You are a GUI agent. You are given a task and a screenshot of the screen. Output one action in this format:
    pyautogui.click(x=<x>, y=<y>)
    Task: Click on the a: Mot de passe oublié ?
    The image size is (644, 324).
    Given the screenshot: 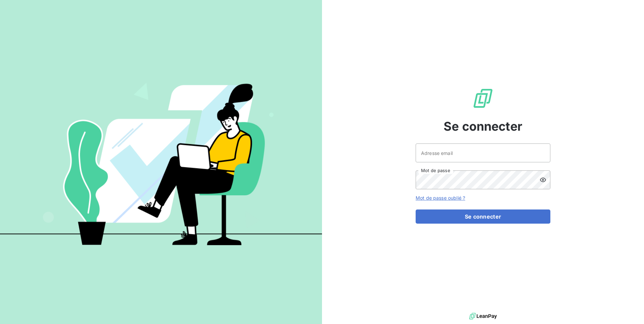 What is the action you would take?
    pyautogui.click(x=440, y=198)
    